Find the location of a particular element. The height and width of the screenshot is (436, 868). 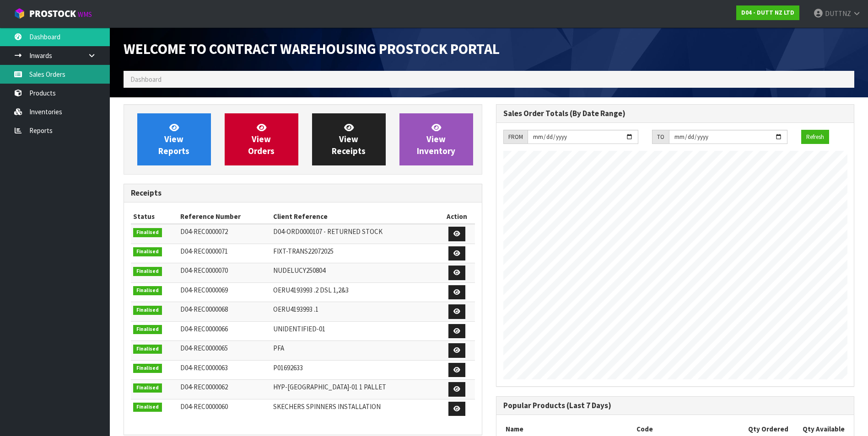

span: Welcome to Contract Warehousing ProStock Portal is located at coordinates (311, 49).